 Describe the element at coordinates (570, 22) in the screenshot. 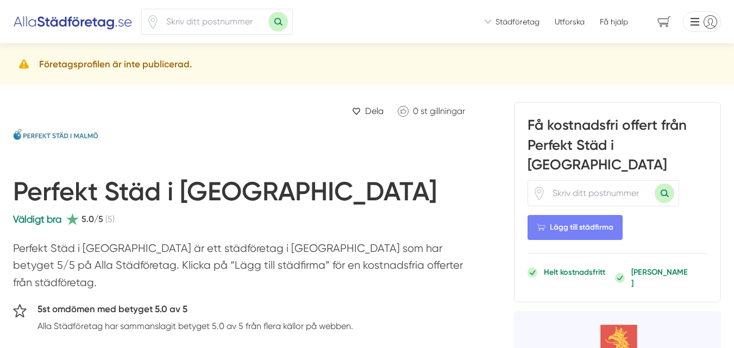

I see `a: Utforska` at that location.